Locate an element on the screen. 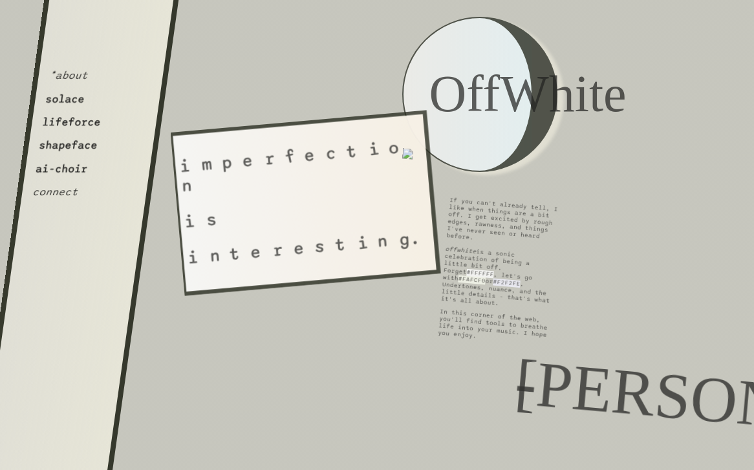 The height and width of the screenshot is (470, 754). span: c is located at coordinates (331, 154).